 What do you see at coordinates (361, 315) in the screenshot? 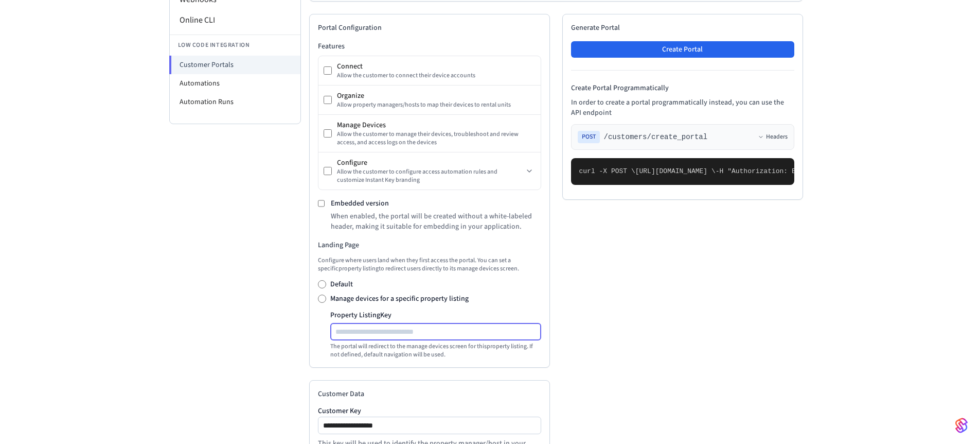
I see `label: Property Listing Key` at bounding box center [361, 315].